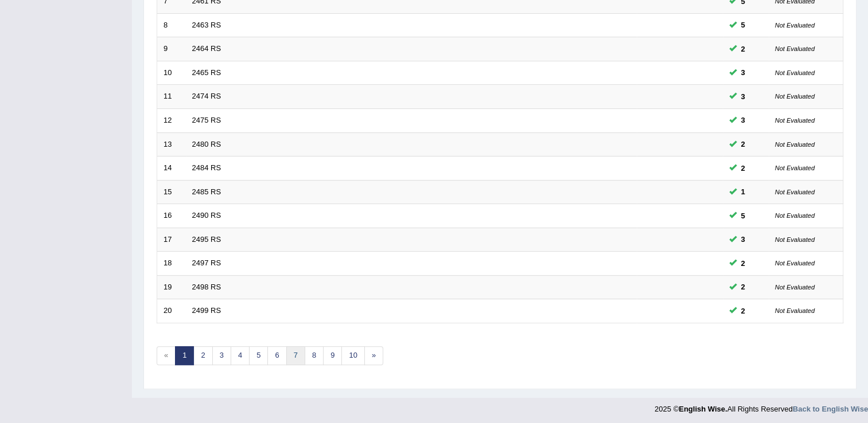 The image size is (868, 423). I want to click on a: 1, so click(184, 356).